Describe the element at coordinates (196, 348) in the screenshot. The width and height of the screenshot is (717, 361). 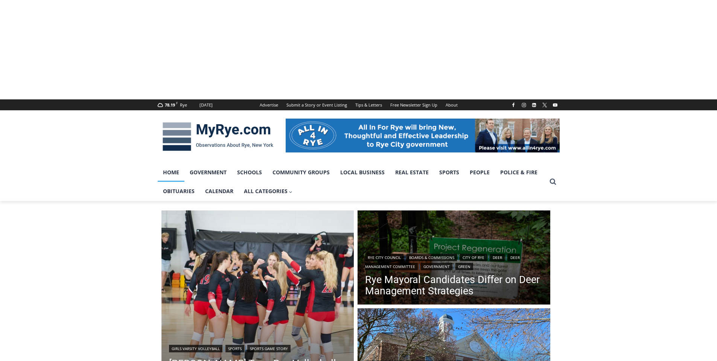
I see `a: Girls Varsity Volleyball` at that location.